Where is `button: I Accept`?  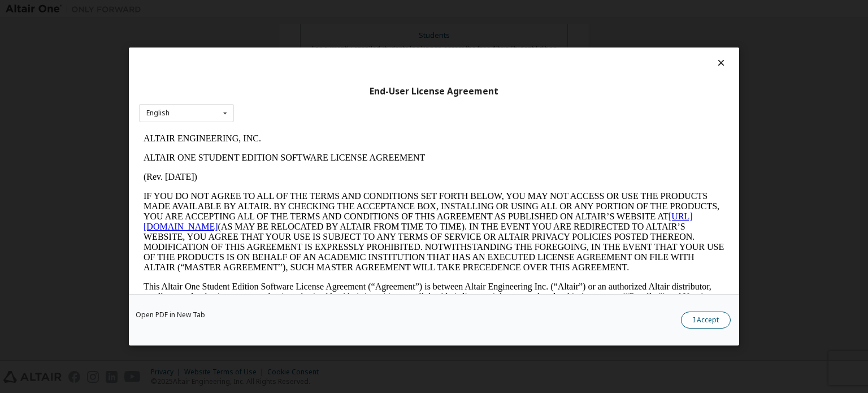
button: I Accept is located at coordinates (706, 320).